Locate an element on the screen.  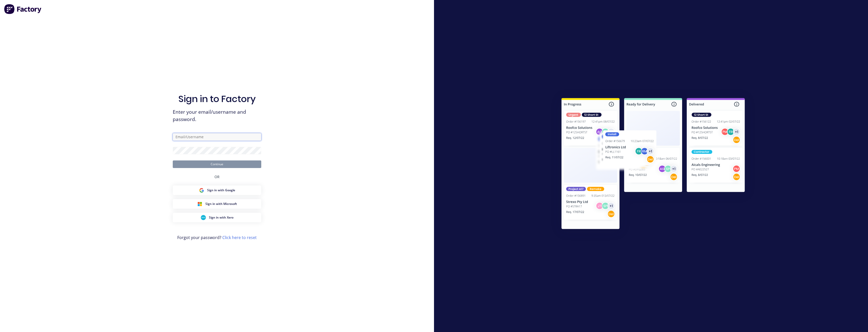
img: Xero Sign in is located at coordinates (203, 218).